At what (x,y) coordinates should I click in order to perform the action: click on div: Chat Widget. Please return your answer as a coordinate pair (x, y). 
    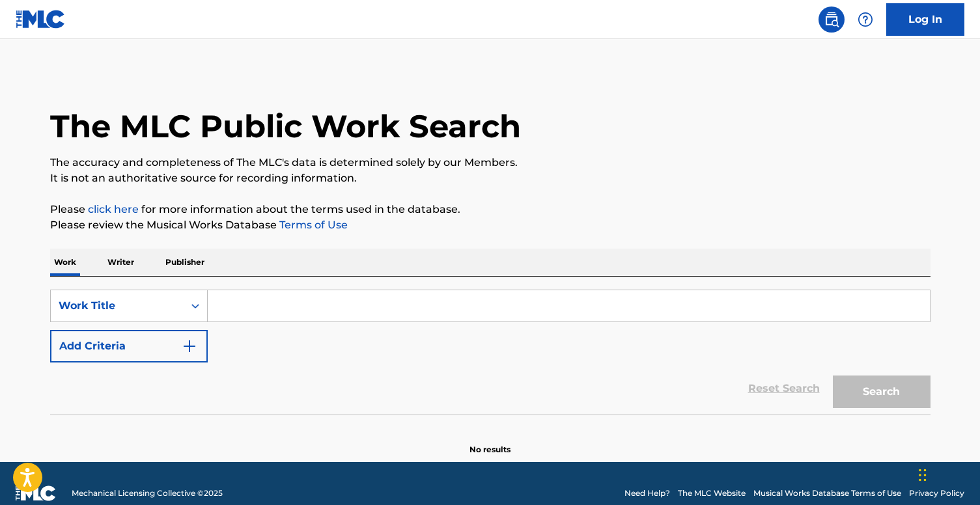
    Looking at the image, I should click on (948, 474).